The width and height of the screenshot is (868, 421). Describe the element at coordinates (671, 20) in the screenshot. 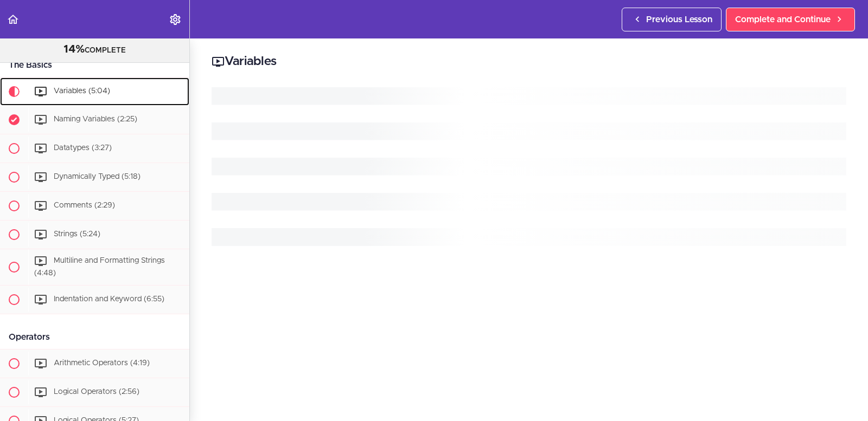

I see `a: Previous Lesson` at that location.